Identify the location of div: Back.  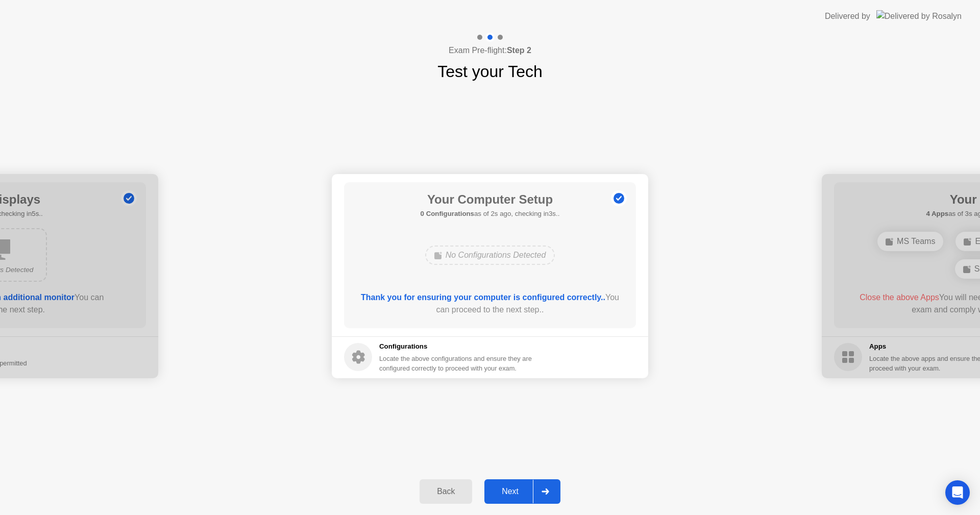
(445, 491).